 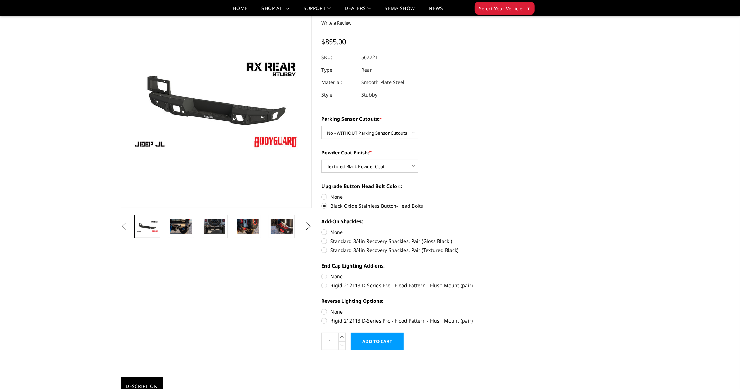 I want to click on a: Support, so click(x=317, y=11).